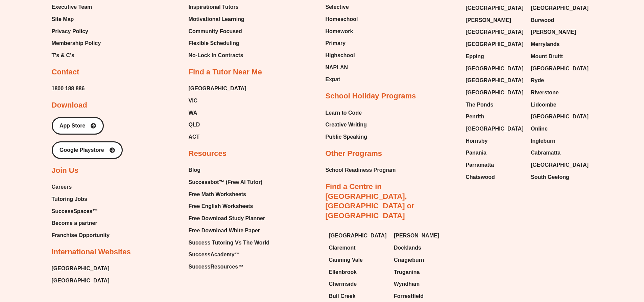 The height and width of the screenshot is (302, 644). What do you see at coordinates (62, 187) in the screenshot?
I see `span: Careers` at bounding box center [62, 187].